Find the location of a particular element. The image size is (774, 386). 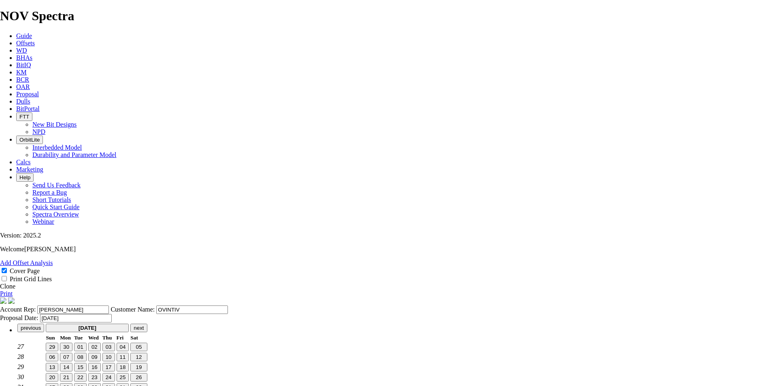

button: 12 is located at coordinates (138, 357).